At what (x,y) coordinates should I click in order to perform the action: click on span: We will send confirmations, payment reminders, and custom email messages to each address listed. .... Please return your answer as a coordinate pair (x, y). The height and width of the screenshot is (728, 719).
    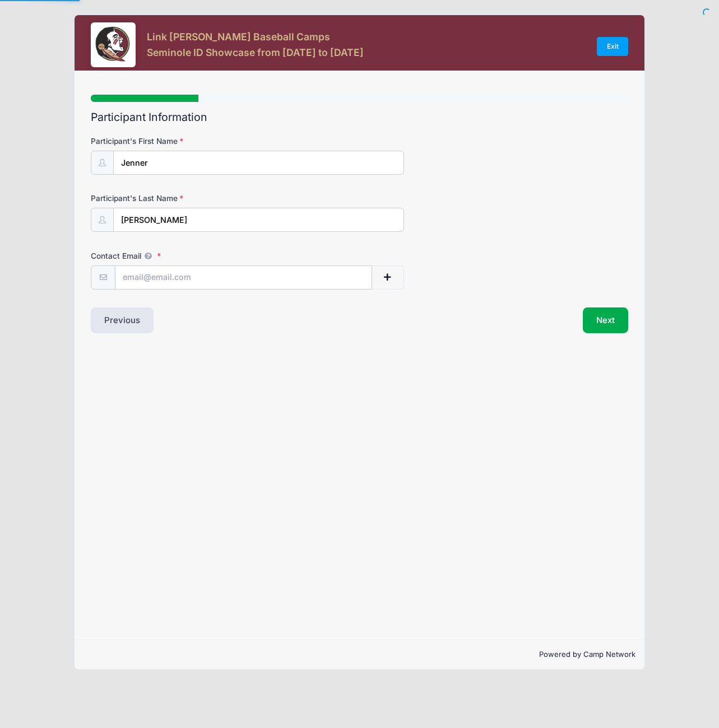
    Looking at the image, I should click on (148, 255).